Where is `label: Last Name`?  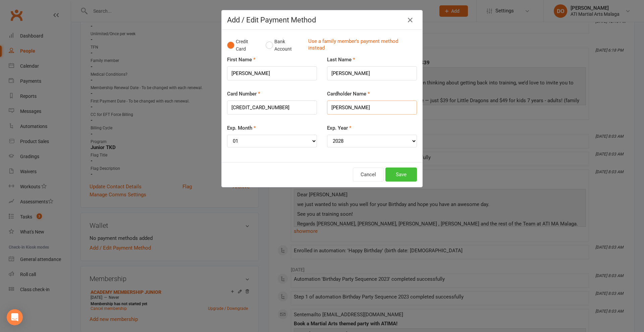
label: Last Name is located at coordinates (341, 60).